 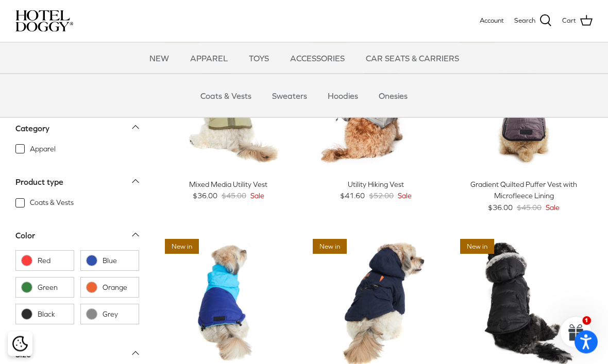 I want to click on span: Grey, so click(x=118, y=315).